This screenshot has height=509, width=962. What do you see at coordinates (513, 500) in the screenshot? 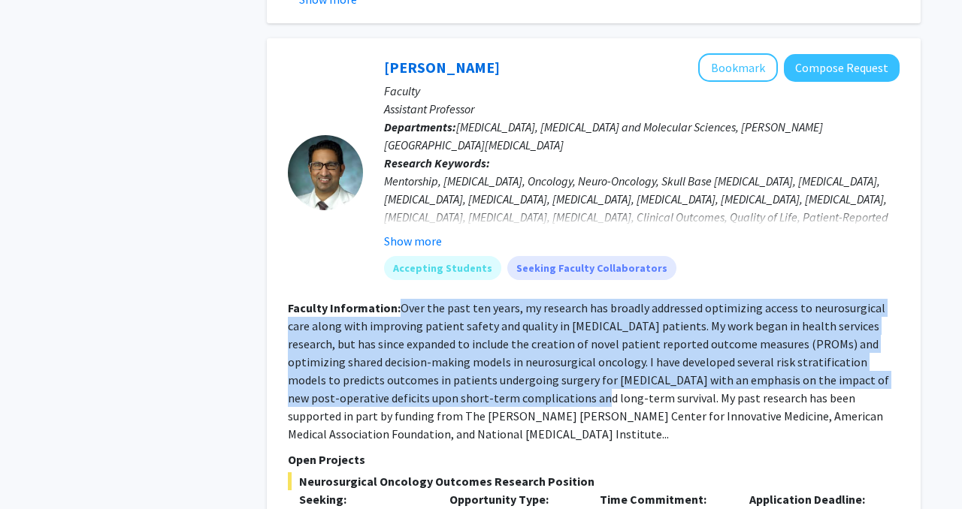
I see `p: Opportunity Type:` at bounding box center [513, 500].